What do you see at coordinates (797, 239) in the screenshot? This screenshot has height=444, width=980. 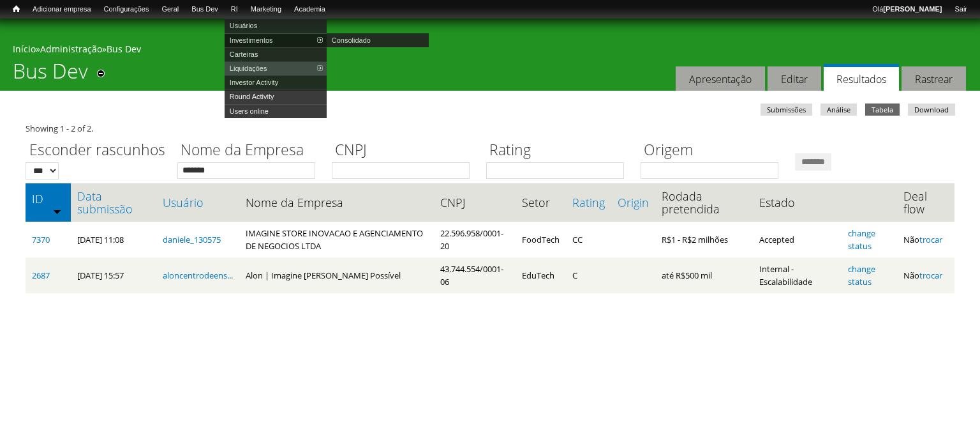 I see `td: Accepted` at bounding box center [797, 239].